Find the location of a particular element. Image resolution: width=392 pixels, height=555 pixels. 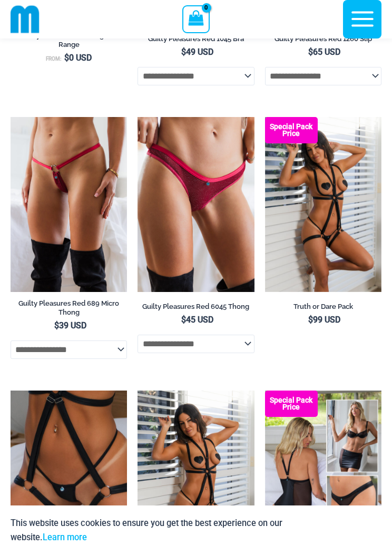

bdi: 49 USD is located at coordinates (197, 52).